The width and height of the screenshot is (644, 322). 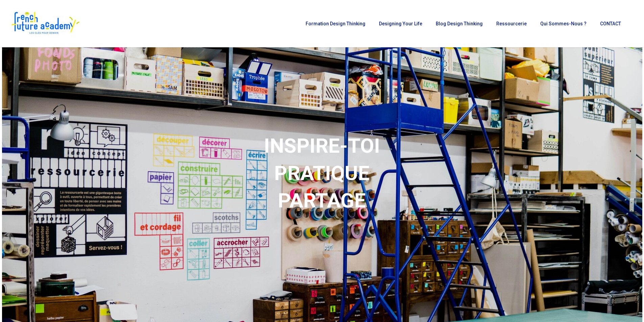 I want to click on span: Designing Your Life, so click(x=401, y=23).